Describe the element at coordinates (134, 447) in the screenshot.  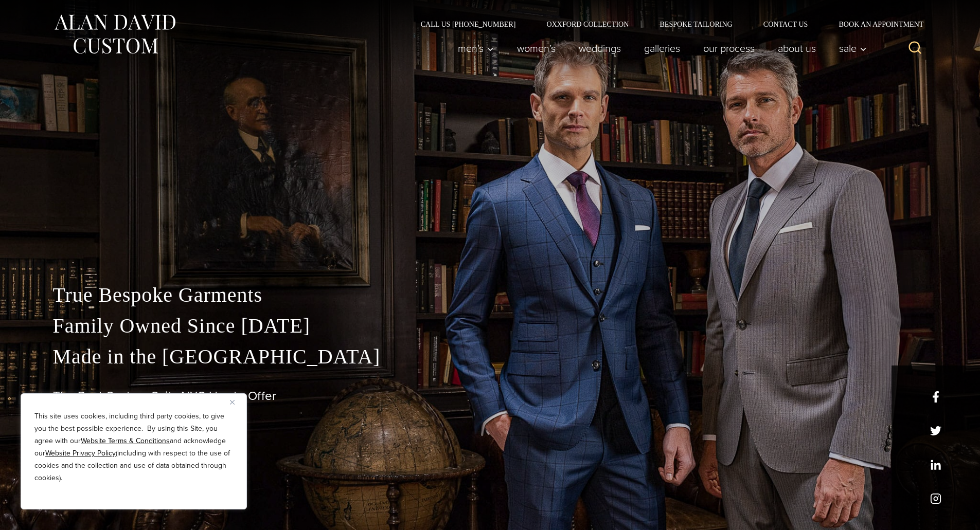
I see `p: This site uses cookies, including third party cookies, to give you the best possible experience. ...` at that location.